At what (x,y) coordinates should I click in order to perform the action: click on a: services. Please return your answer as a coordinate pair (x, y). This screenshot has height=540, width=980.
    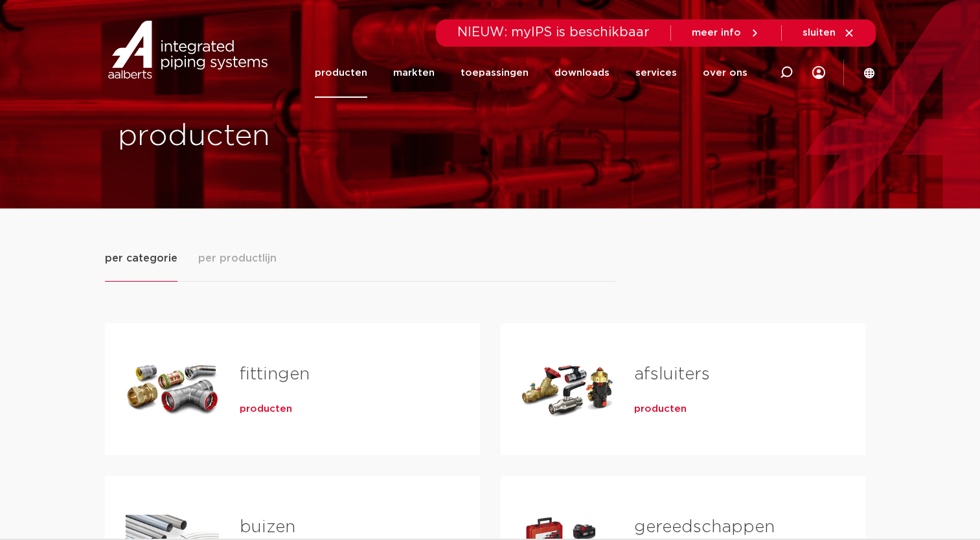
    Looking at the image, I should click on (656, 73).